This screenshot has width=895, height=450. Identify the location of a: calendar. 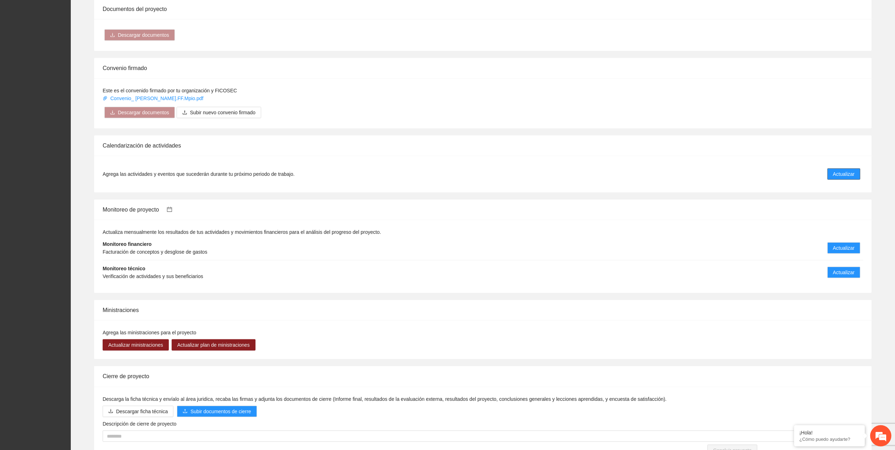
(165, 209).